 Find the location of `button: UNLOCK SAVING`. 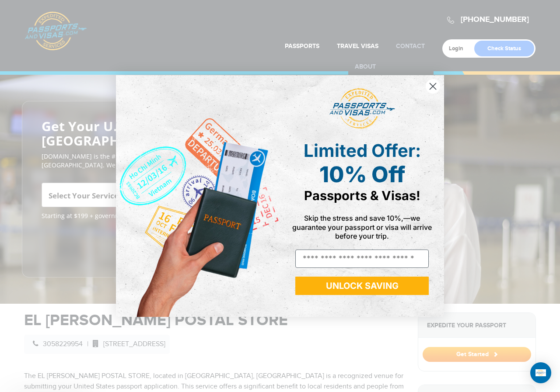

button: UNLOCK SAVING is located at coordinates (362, 286).